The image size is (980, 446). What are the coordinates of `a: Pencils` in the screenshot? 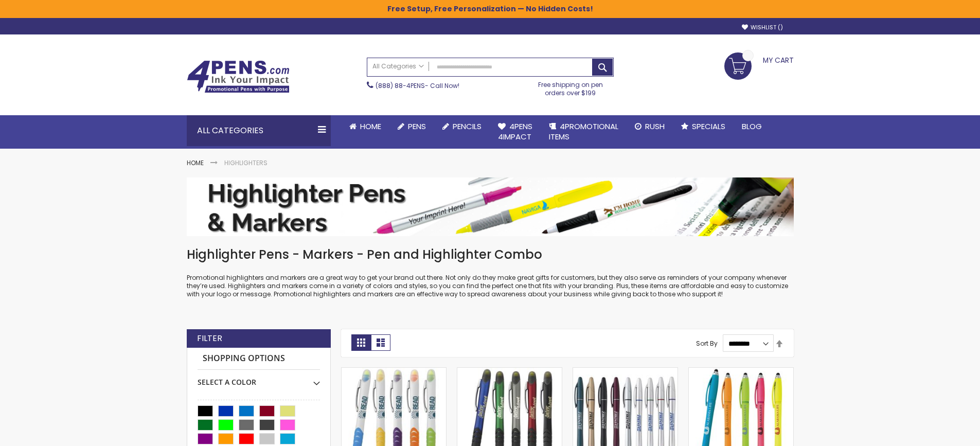 It's located at (462, 126).